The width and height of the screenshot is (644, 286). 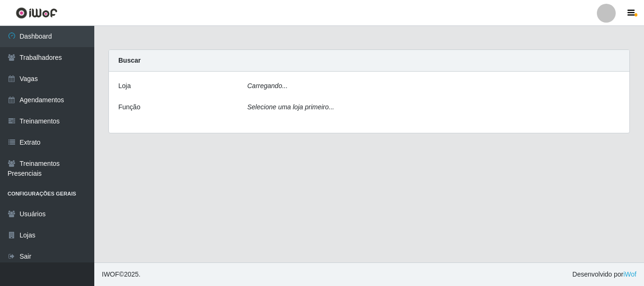 What do you see at coordinates (111, 274) in the screenshot?
I see `span: IWOF` at bounding box center [111, 274].